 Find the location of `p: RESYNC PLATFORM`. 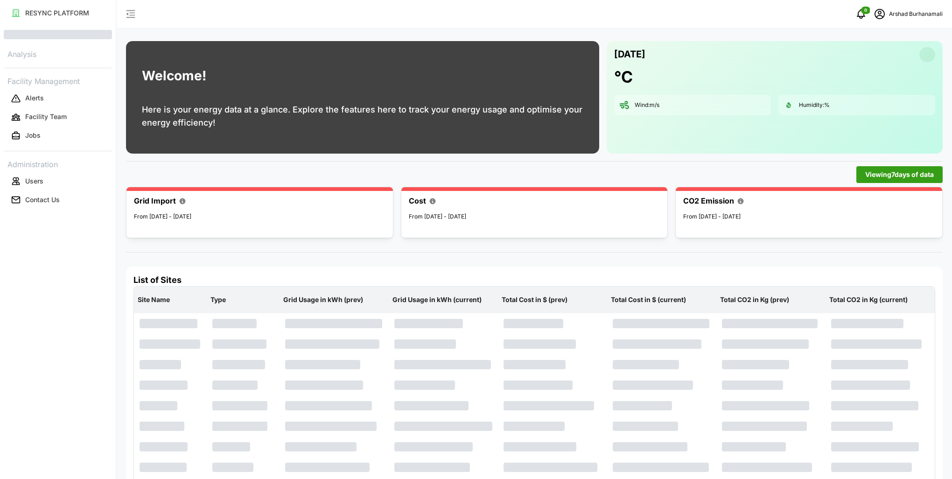

p: RESYNC PLATFORM is located at coordinates (57, 13).